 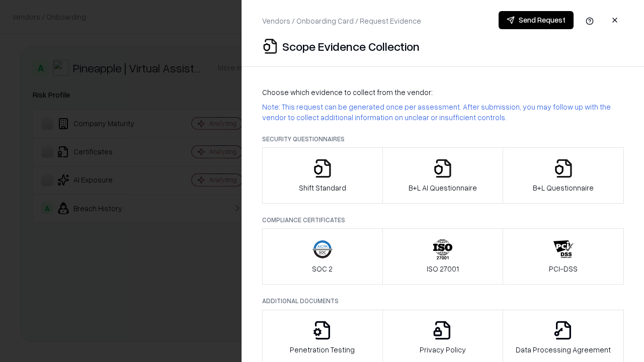 I want to click on p: Compliance Certificates, so click(x=443, y=220).